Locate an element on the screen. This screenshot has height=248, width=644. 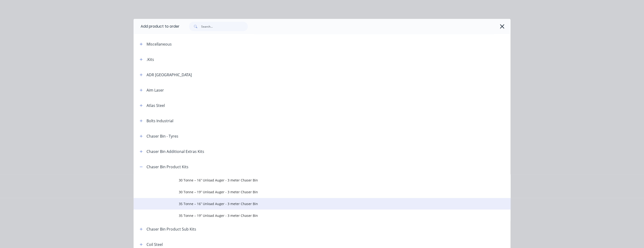
div: Coil Steel is located at coordinates (154, 244).